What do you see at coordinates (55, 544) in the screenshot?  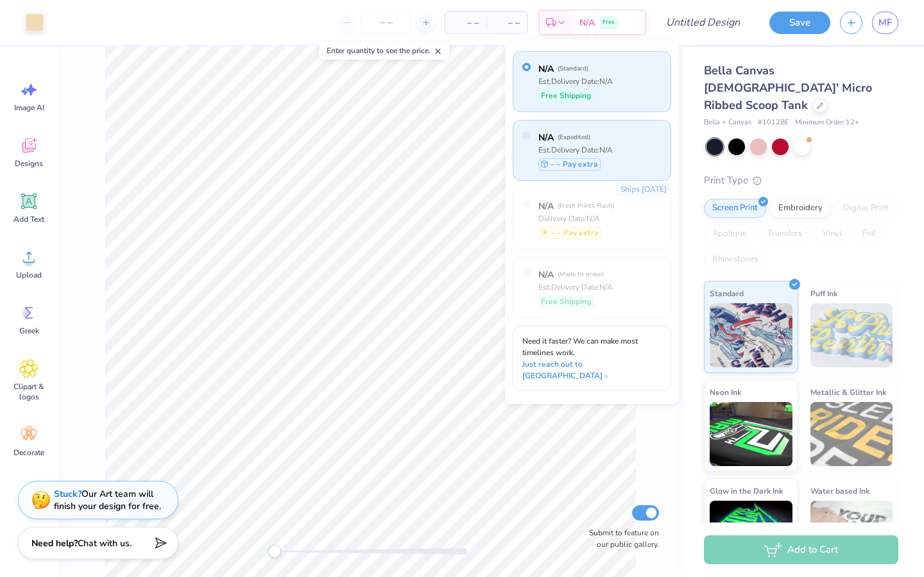 I see `strong: Need help?` at bounding box center [55, 544].